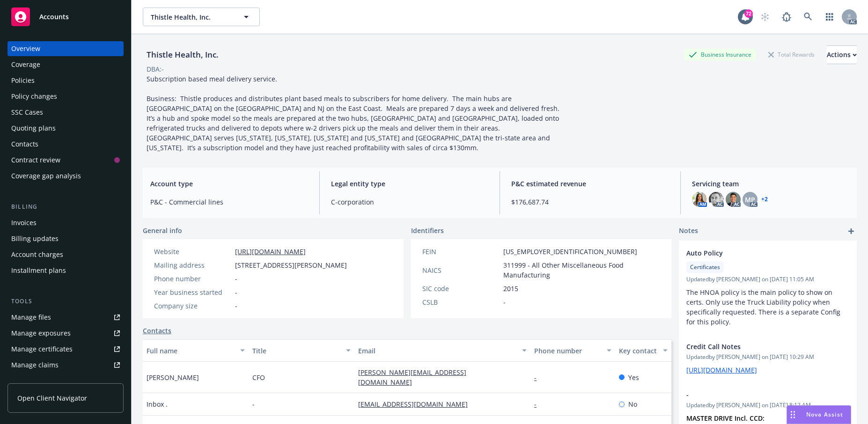  I want to click on div: Contacts, so click(25, 144).